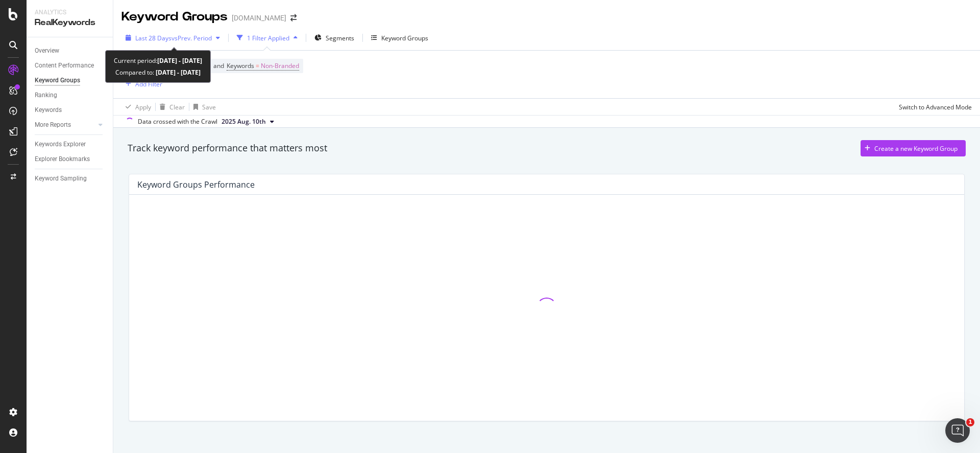  Describe the element at coordinates (196, 184) in the screenshot. I see `div: Keyword Groups Performance` at that location.